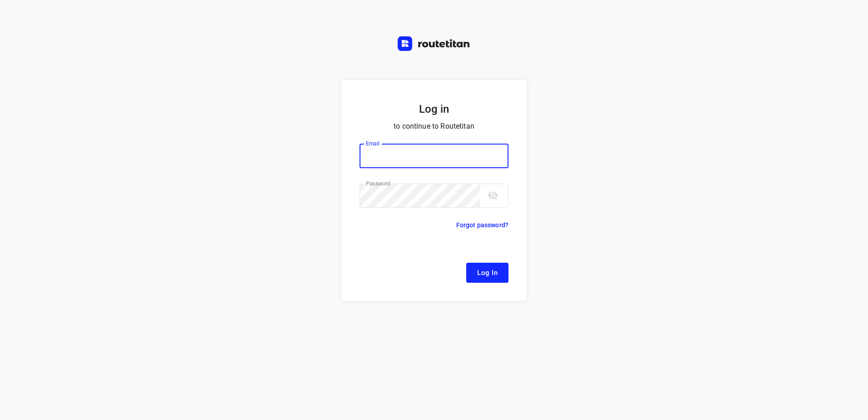  I want to click on button: Log In, so click(488, 273).